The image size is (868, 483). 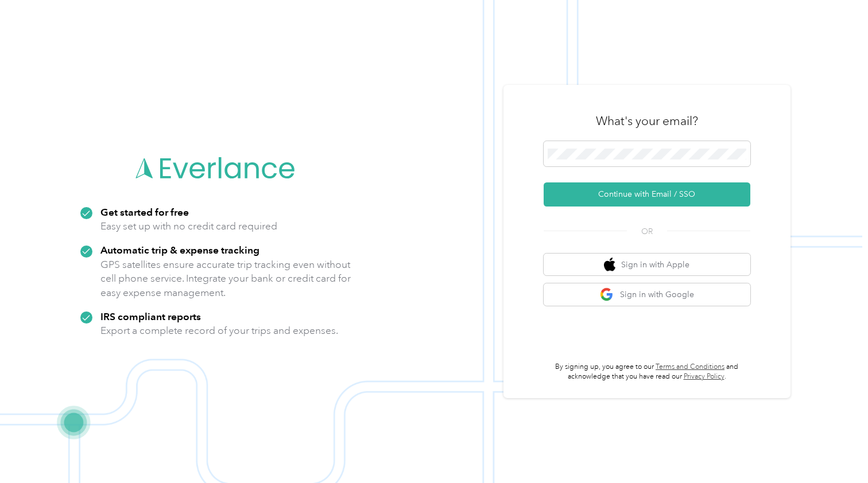 I want to click on img: apple logo, so click(x=609, y=264).